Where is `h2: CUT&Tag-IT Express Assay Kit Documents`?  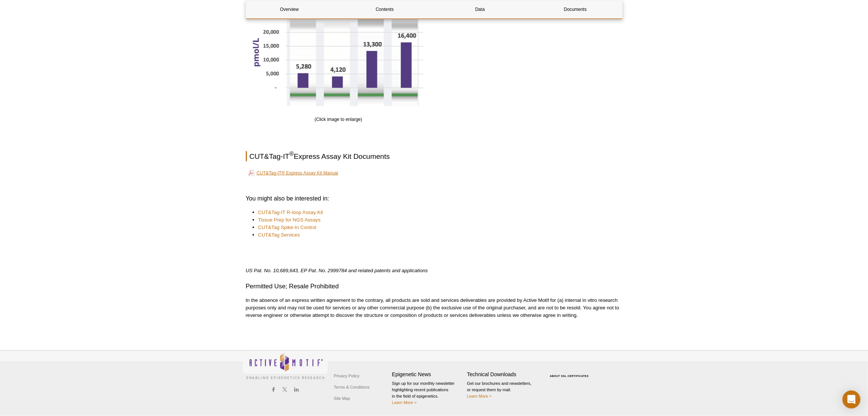
h2: CUT&Tag-IT Express Assay Kit Documents is located at coordinates (434, 156).